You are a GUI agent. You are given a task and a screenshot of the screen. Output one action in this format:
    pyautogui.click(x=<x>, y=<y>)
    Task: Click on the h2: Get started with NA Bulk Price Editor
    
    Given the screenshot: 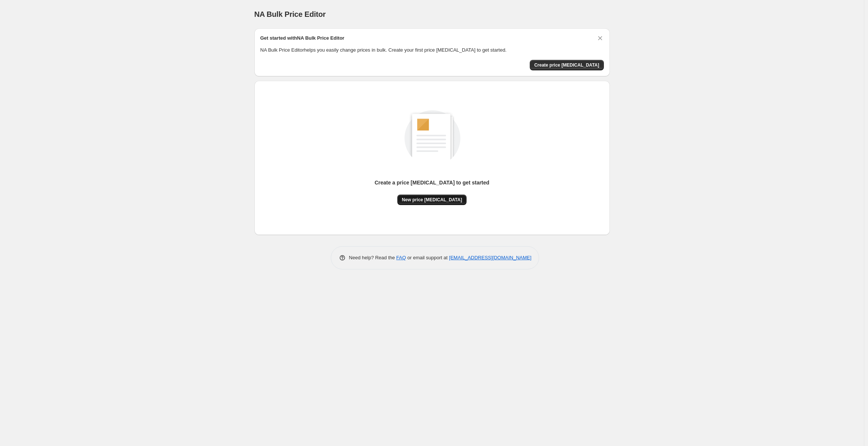 What is the action you would take?
    pyautogui.click(x=302, y=38)
    